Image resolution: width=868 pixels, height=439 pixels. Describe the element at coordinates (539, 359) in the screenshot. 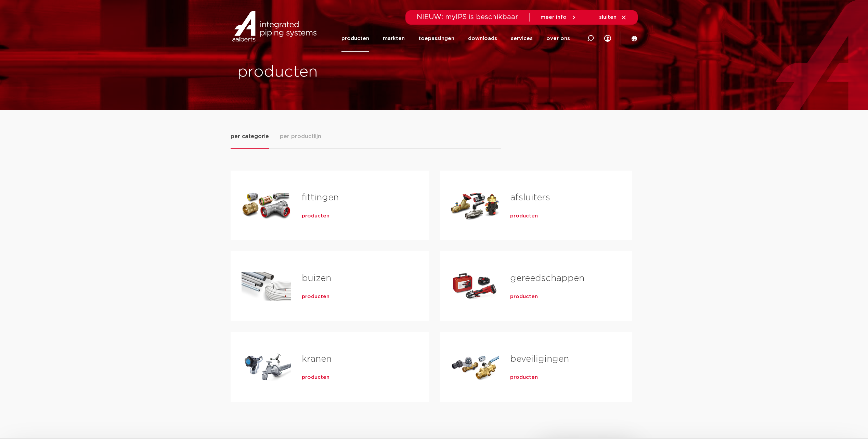

I see `a: beveiligingen` at that location.